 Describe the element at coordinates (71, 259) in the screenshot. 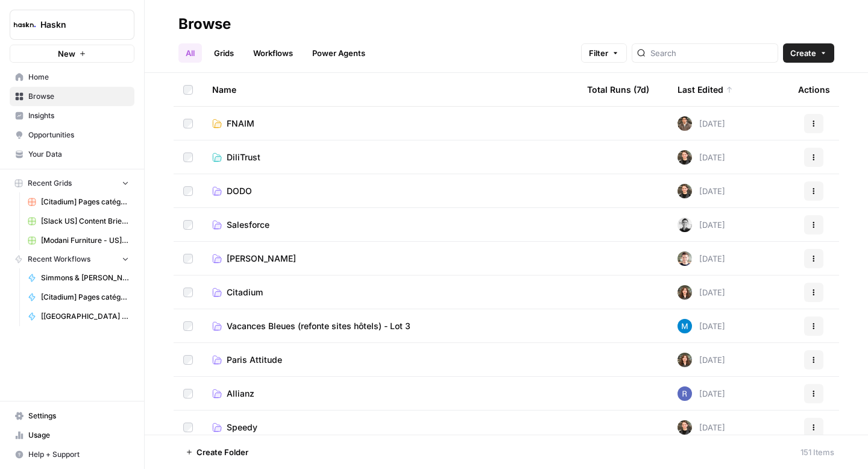

I see `button: Recent Workflows` at that location.